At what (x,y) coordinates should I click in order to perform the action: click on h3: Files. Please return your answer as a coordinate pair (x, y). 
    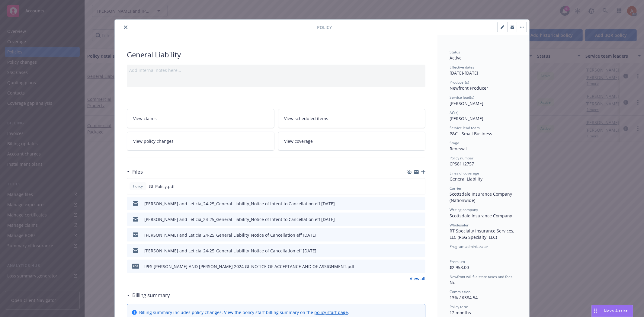
    Looking at the image, I should click on (138, 172).